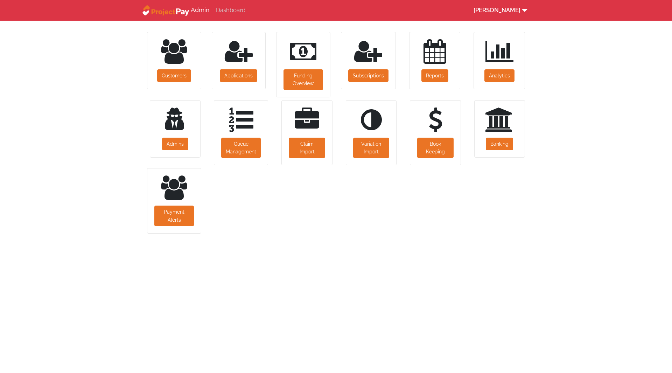 This screenshot has width=672, height=373. I want to click on a: Book Keeping, so click(435, 148).